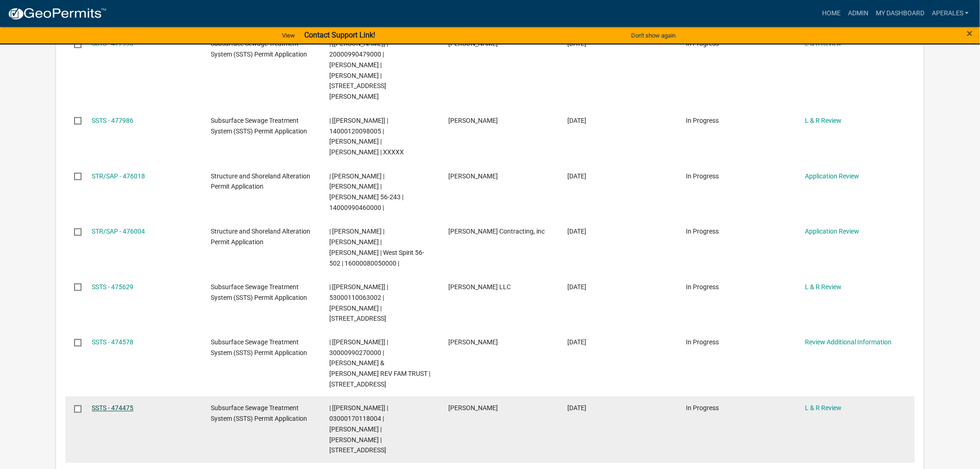 The height and width of the screenshot is (469, 980). I want to click on a: SSTS - 474475, so click(112, 408).